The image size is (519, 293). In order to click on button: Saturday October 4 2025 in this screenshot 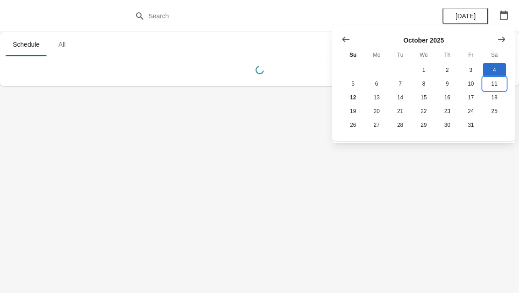, I will do `click(494, 70)`.